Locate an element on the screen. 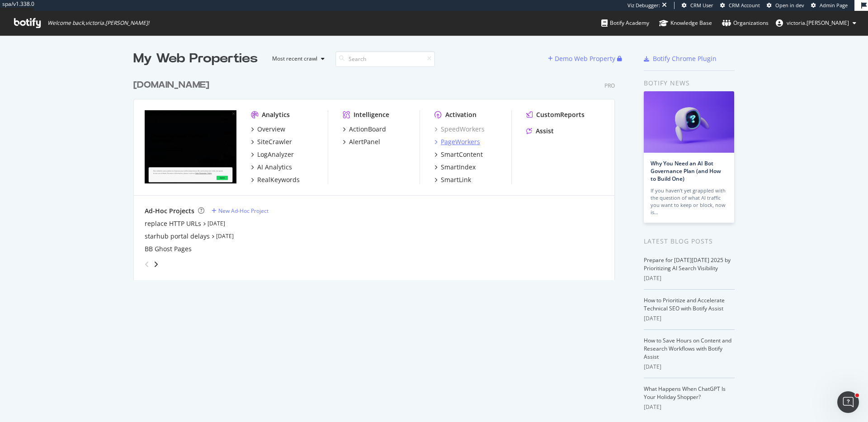 This screenshot has height=422, width=868. div: Activation is located at coordinates (461, 114).